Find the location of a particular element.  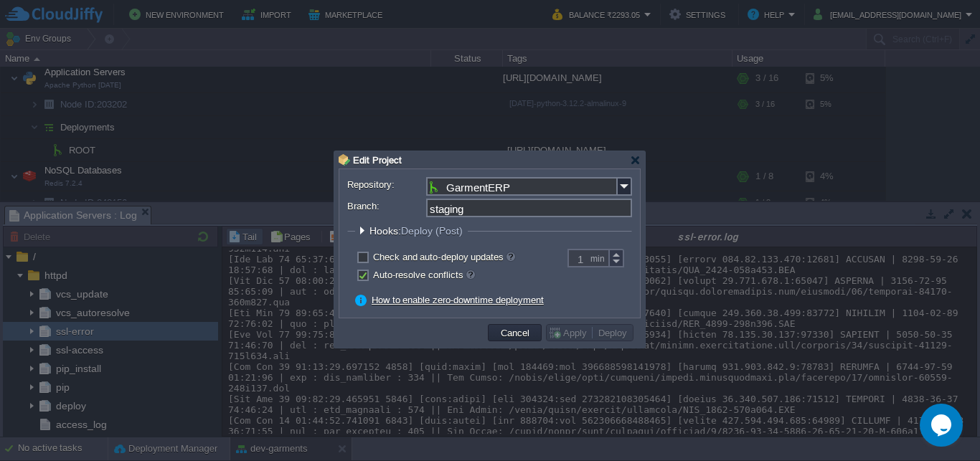

label: Repository: is located at coordinates (386, 185).